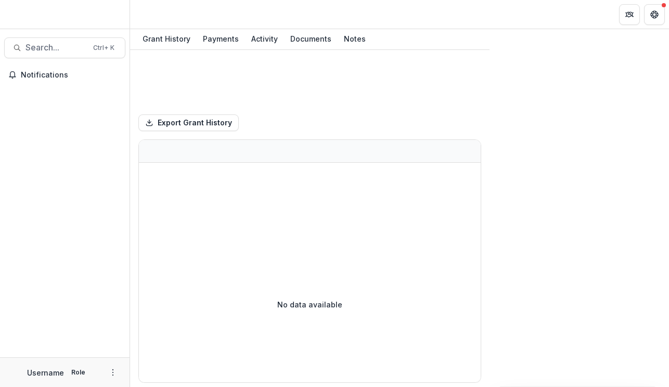 This screenshot has height=387, width=669. I want to click on button: Partners, so click(629, 15).